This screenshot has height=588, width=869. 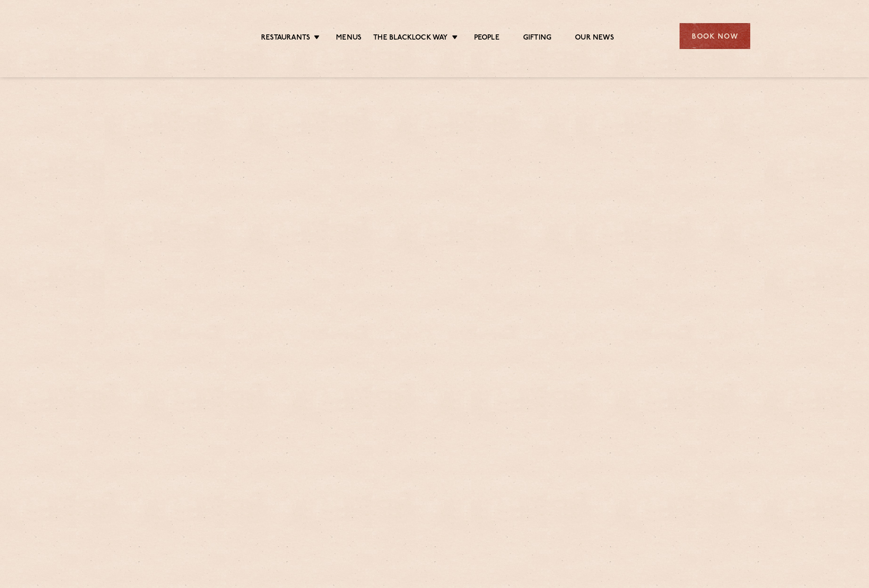 What do you see at coordinates (594, 39) in the screenshot?
I see `a: Our News` at bounding box center [594, 39].